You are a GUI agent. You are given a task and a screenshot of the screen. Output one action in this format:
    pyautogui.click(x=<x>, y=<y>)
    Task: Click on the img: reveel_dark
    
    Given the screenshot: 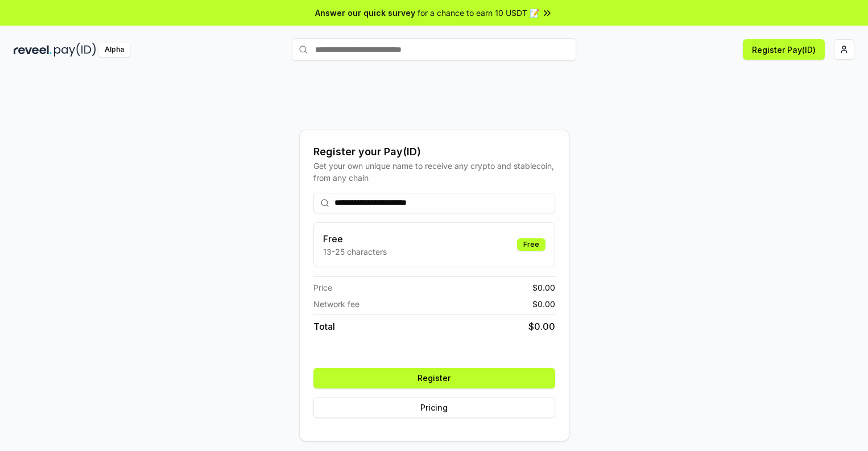 What is the action you would take?
    pyautogui.click(x=32, y=49)
    